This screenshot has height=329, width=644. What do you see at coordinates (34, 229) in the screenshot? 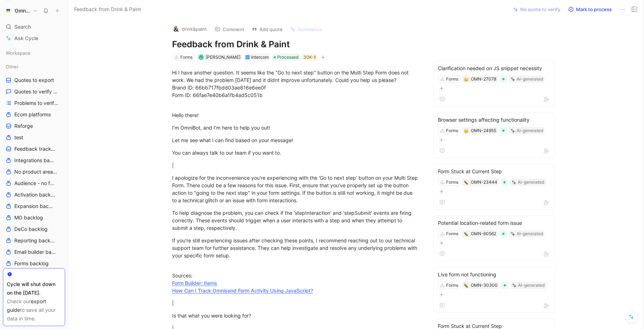
I see `a: DeCo backlog` at bounding box center [34, 229].